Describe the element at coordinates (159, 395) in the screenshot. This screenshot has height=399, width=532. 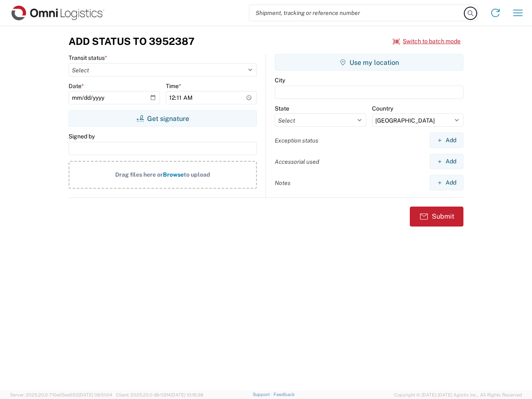
I see `span: Client: 2025.20.0-8b113f4` at that location.